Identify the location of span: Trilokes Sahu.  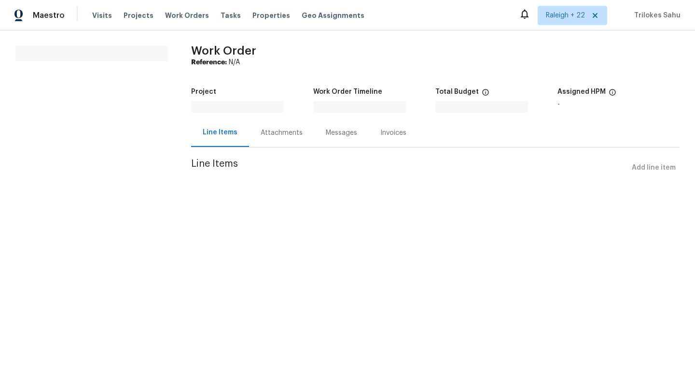
(656, 15).